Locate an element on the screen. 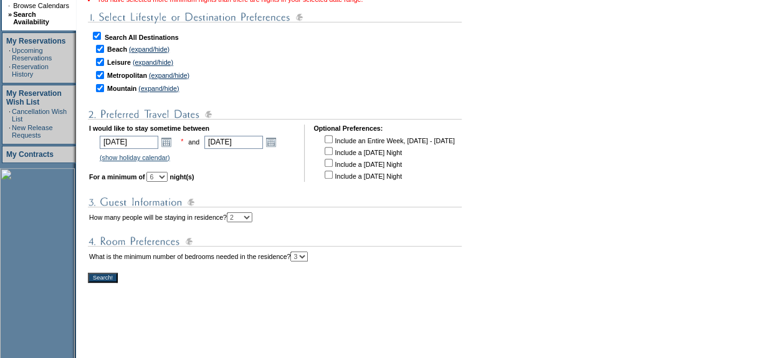 The width and height of the screenshot is (762, 358). input: Search! is located at coordinates (103, 278).